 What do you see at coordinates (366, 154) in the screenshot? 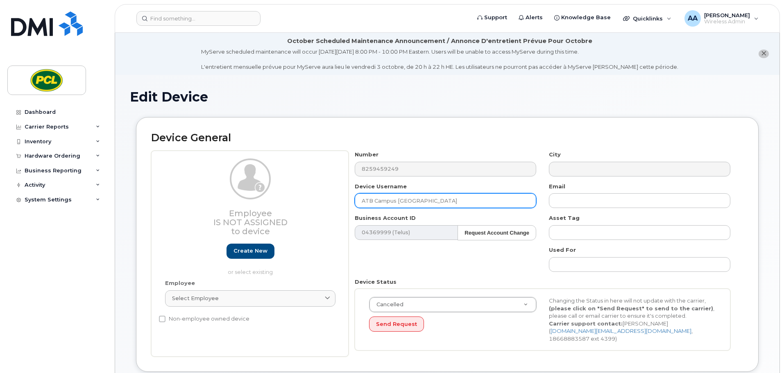
I see `label: Number` at bounding box center [366, 154].